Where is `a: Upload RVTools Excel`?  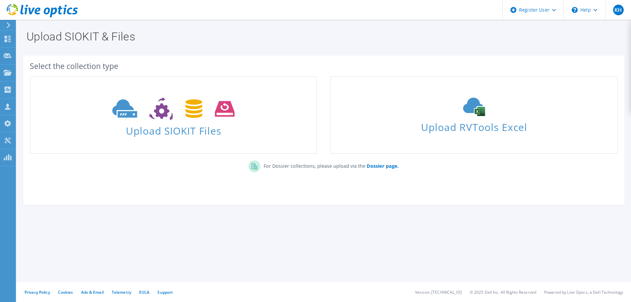
a: Upload RVTools Excel is located at coordinates (474, 115).